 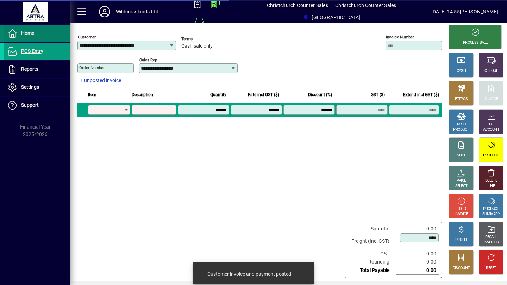 I want to click on div: SUMMARY, so click(x=491, y=214).